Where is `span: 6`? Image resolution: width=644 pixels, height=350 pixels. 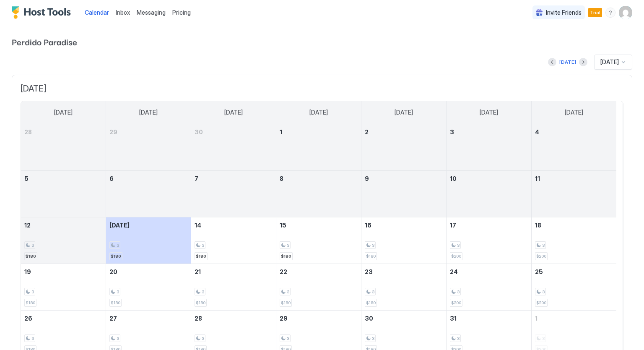 span: 6 is located at coordinates (111, 178).